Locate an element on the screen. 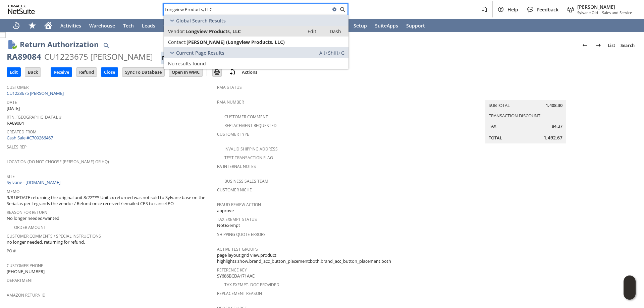  span: Opportunities is located at coordinates (179, 25).